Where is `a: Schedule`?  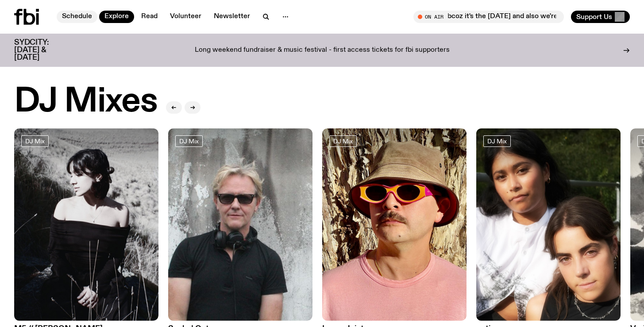
a: Schedule is located at coordinates (77, 17).